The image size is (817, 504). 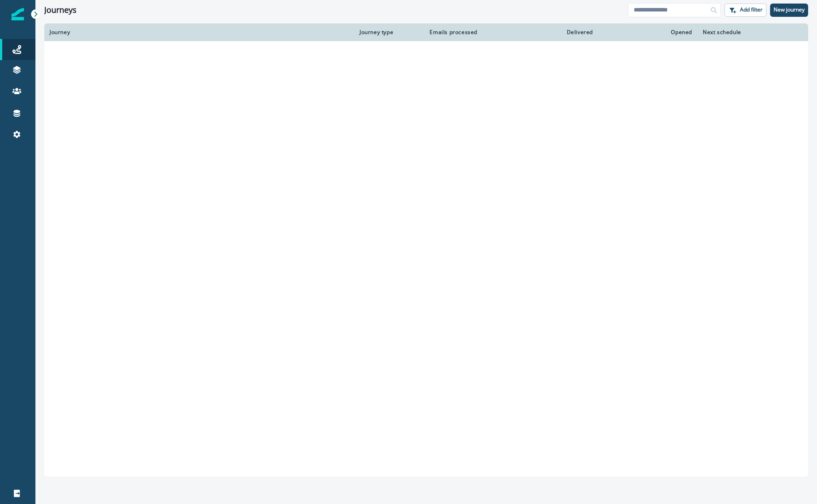 What do you see at coordinates (387, 33) in the screenshot?
I see `div: Journey type` at bounding box center [387, 33].